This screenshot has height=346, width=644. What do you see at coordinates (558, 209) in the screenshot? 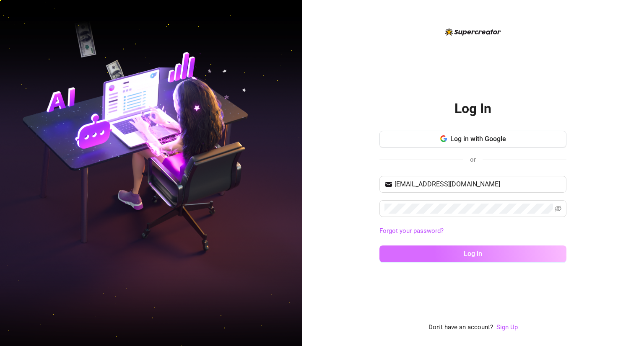
I see `span: eye-invisible` at bounding box center [558, 209].